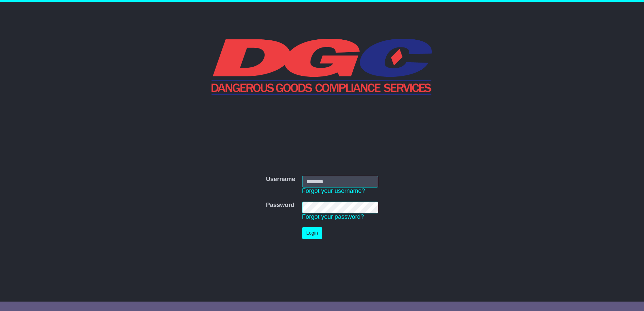 This screenshot has height=311, width=644. What do you see at coordinates (312, 233) in the screenshot?
I see `button: Login` at bounding box center [312, 233].